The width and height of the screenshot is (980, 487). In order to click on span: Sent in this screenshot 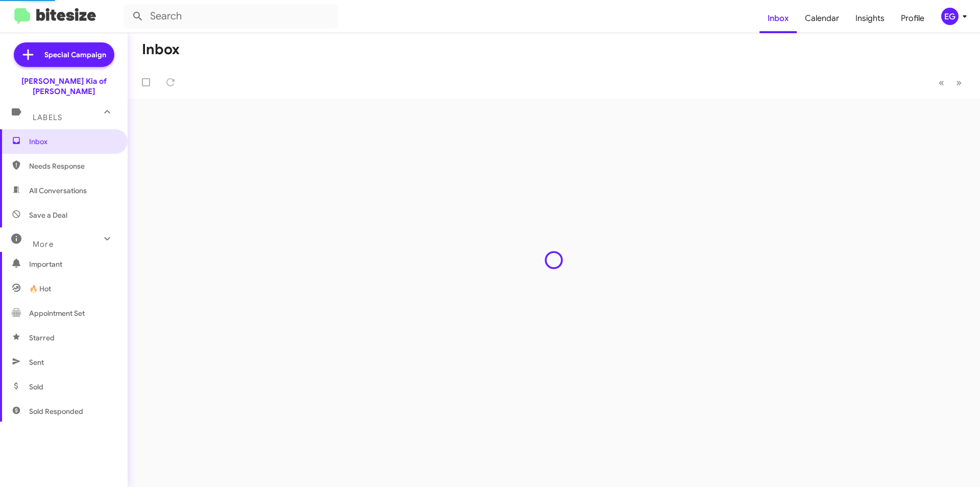, I will do `click(37, 362)`.